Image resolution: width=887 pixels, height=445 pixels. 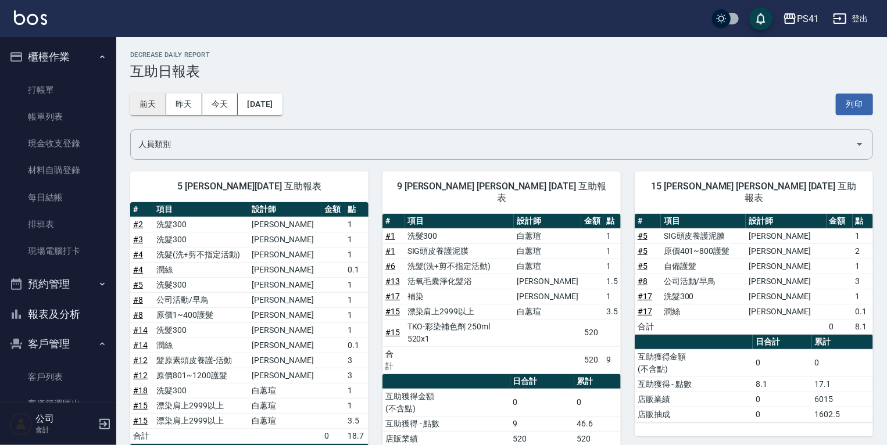 What do you see at coordinates (202, 376) in the screenshot?
I see `td: 原價801~1200護髮` at bounding box center [202, 376].